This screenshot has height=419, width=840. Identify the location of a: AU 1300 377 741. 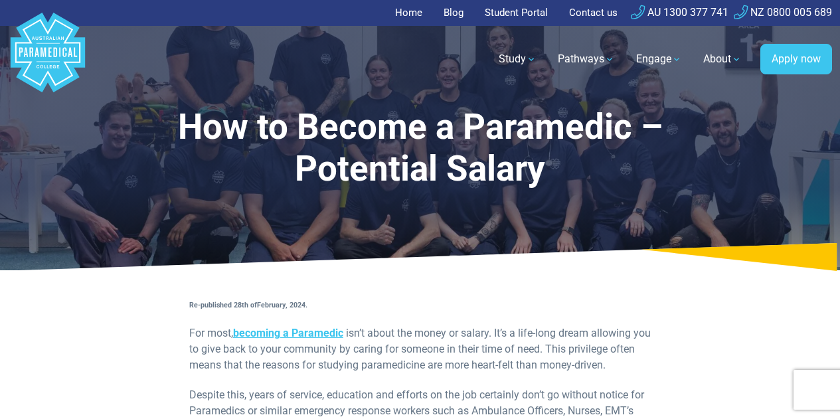
(679, 12).